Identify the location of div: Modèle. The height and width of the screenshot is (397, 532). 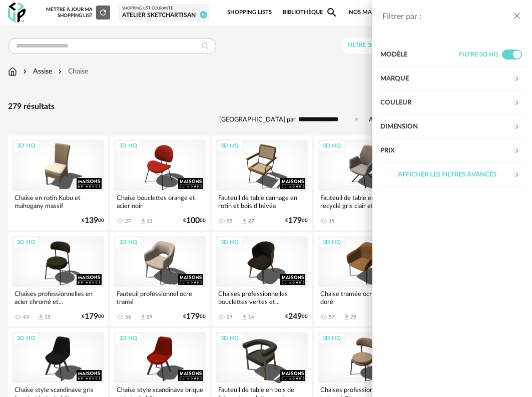
(419, 55).